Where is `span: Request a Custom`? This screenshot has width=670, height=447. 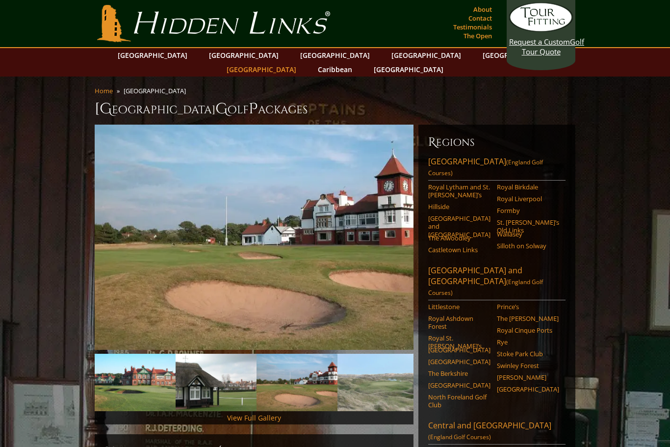
span: Request a Custom is located at coordinates (539, 42).